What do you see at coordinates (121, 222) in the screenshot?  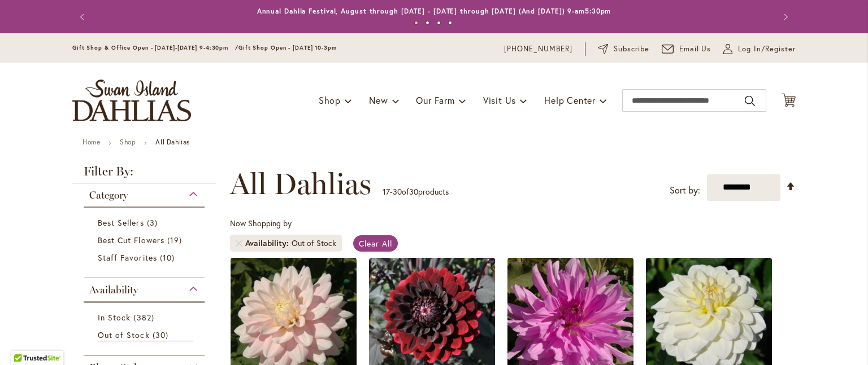 I see `span: Best Sellers` at bounding box center [121, 222].